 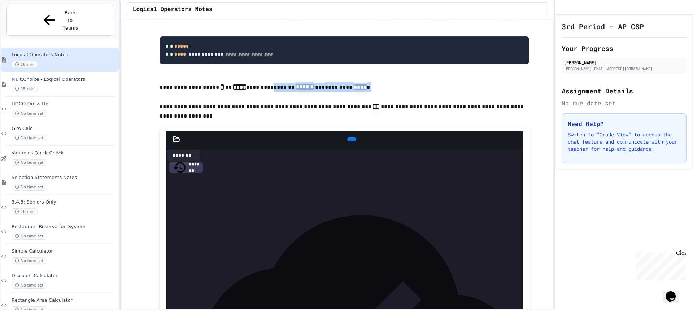 I want to click on span: GPA Calc, so click(x=64, y=129).